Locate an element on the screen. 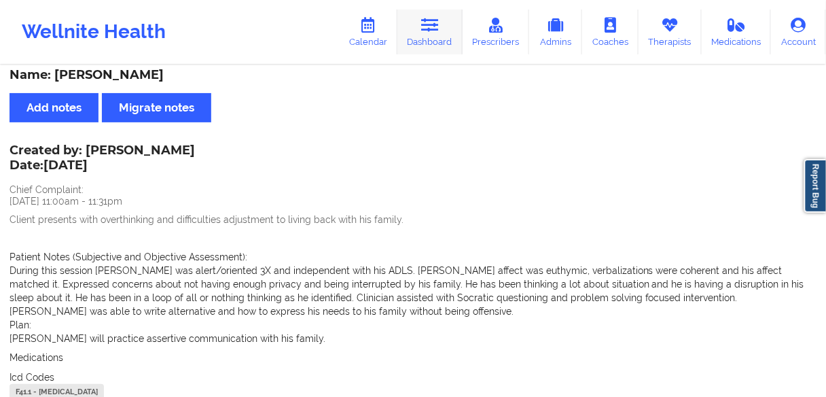  a: Report Bug is located at coordinates (815, 185).